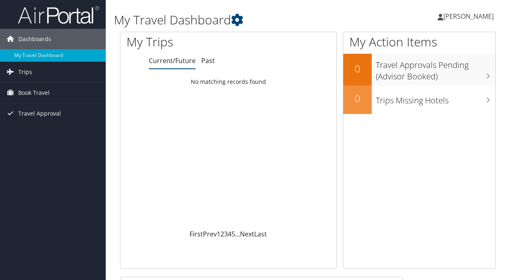 This screenshot has width=510, height=280. I want to click on a: Past, so click(208, 61).